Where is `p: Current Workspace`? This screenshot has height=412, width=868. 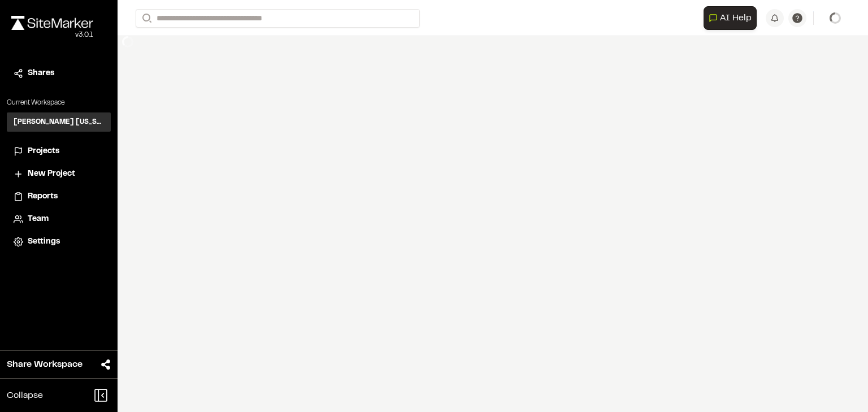
p: Current Workspace is located at coordinates (58, 103).